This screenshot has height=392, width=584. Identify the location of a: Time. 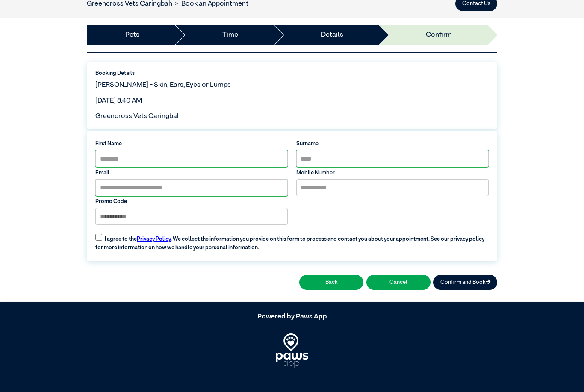
(230, 35).